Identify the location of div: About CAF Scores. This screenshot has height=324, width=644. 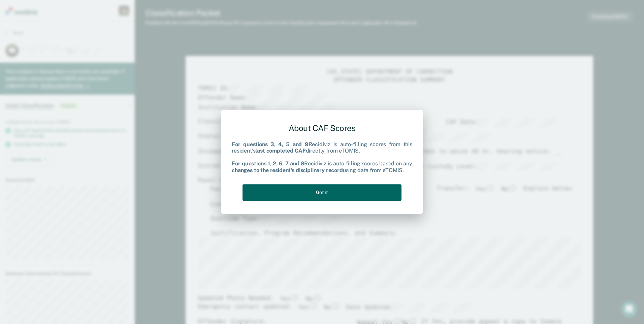
(322, 128).